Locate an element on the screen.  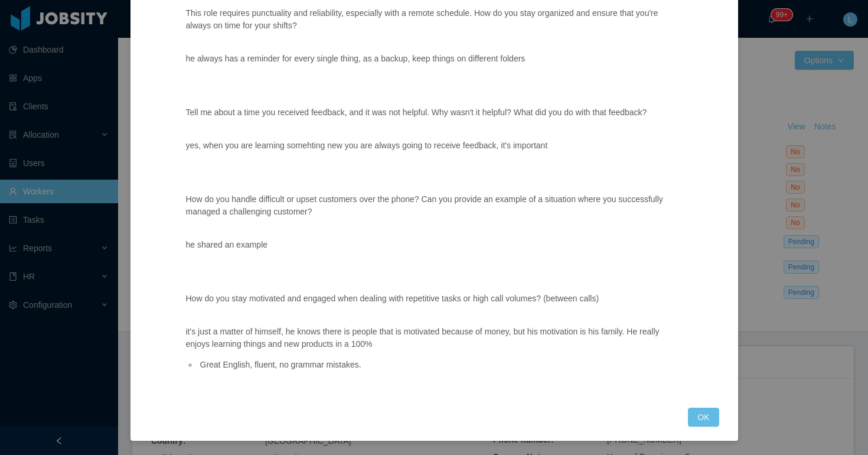
p: yes, when you are learning somehting new you are always going to receive feedback, it's important is located at coordinates (434, 145).